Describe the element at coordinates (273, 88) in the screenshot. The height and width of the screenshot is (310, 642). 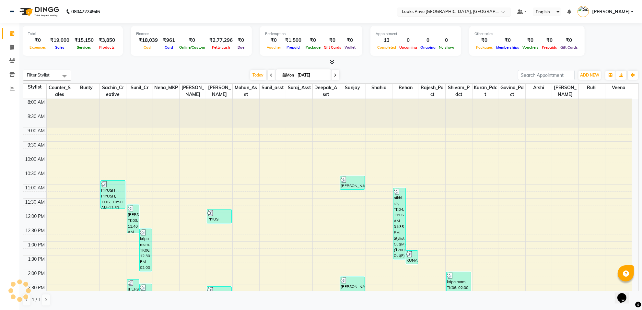
I see `span: Sunil_asst` at that location.